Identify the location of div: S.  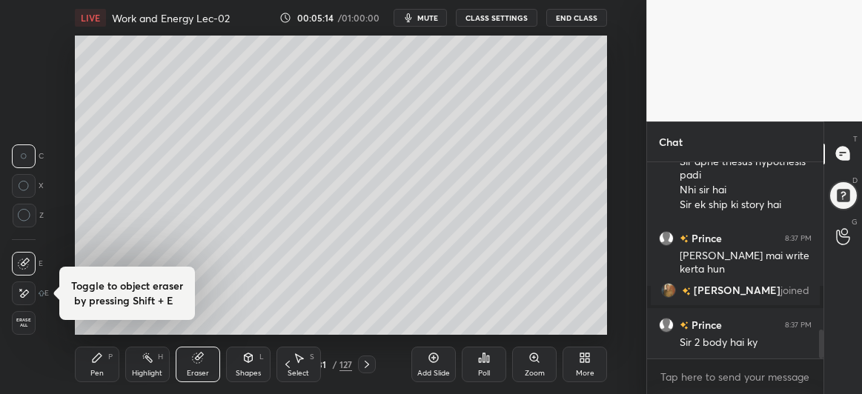
(312, 357).